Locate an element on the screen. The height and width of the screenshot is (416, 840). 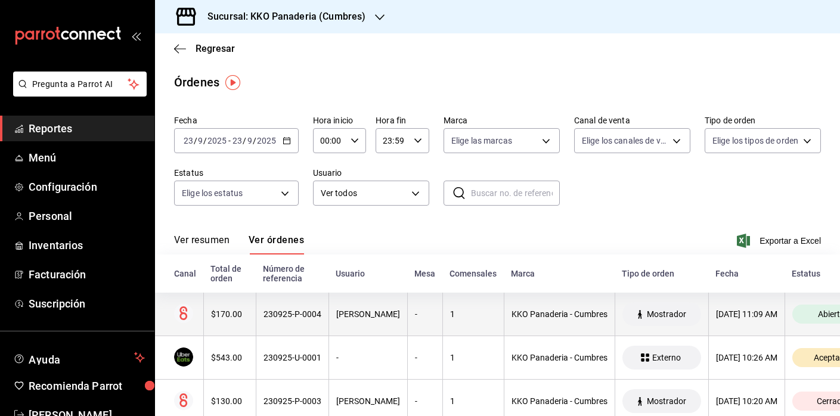
span: Elige los estatus is located at coordinates (212, 193).